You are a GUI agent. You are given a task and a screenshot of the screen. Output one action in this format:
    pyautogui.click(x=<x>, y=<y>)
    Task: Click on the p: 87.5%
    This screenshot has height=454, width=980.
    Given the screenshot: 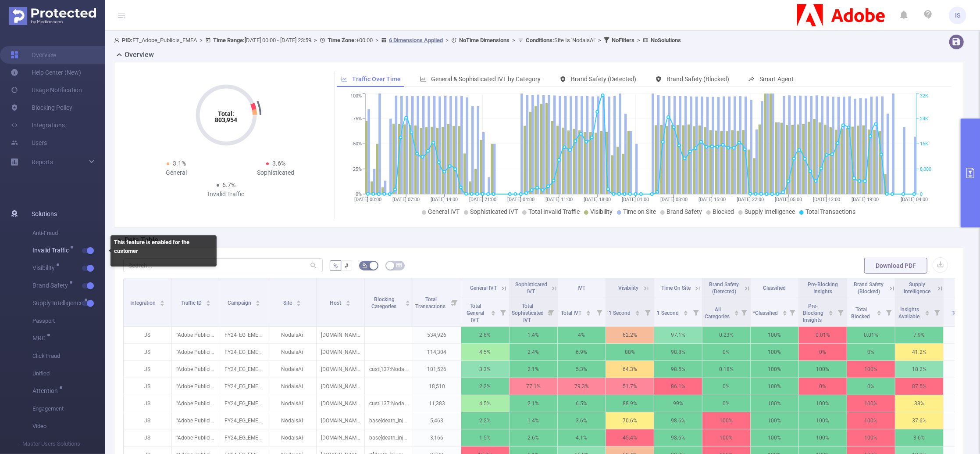 What is the action you would take?
    pyautogui.click(x=919, y=386)
    